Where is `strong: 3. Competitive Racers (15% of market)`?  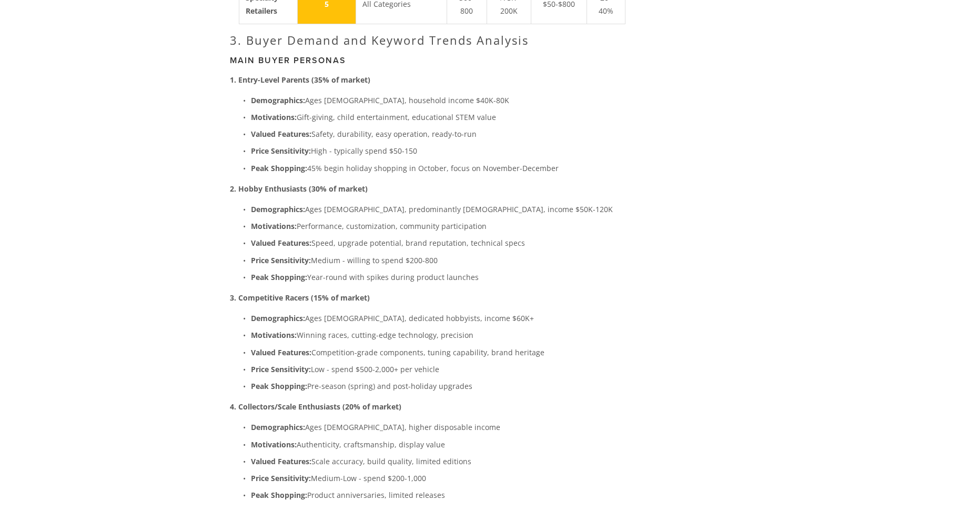
strong: 3. Competitive Racers (15% of market) is located at coordinates (299, 298).